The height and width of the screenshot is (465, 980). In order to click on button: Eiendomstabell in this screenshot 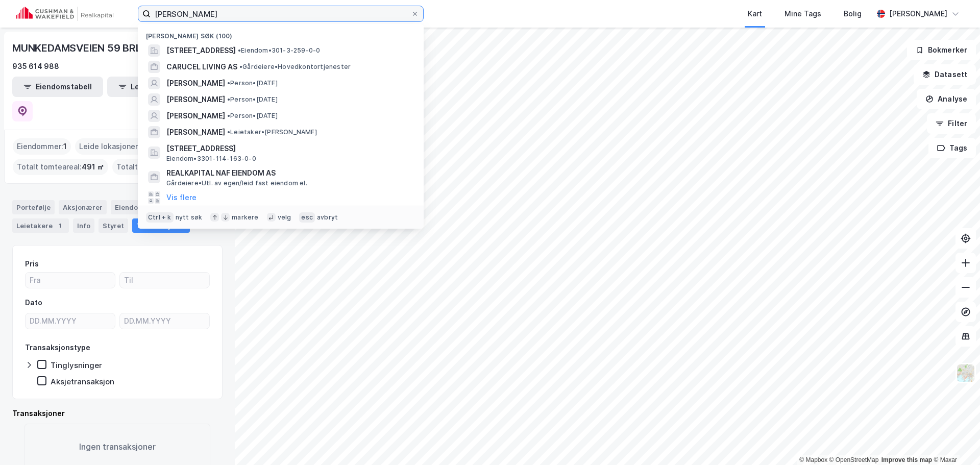, I will do `click(57, 87)`.